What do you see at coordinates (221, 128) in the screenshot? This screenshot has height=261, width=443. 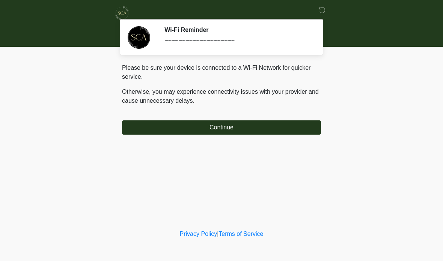 I see `button: Continue` at bounding box center [221, 128].